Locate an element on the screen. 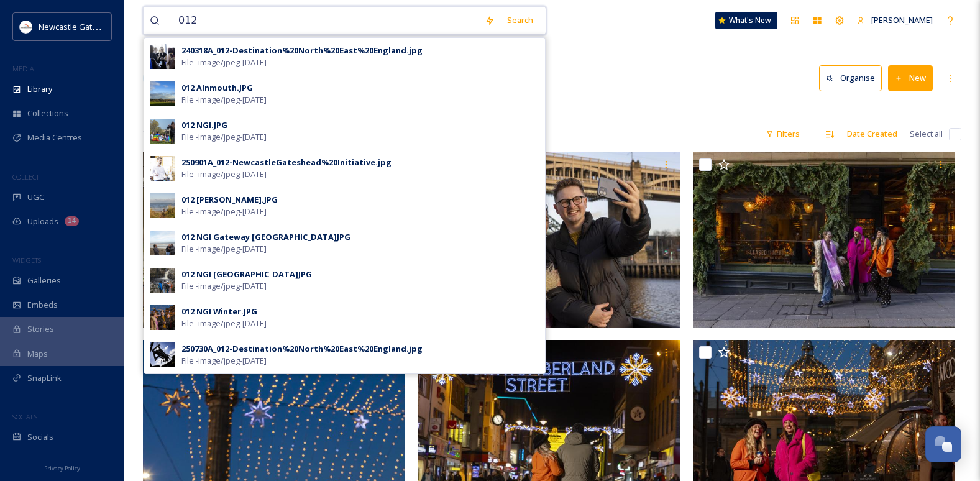 This screenshot has height=481, width=980. img: DqD9wEUd_400x400.jpg is located at coordinates (26, 26).